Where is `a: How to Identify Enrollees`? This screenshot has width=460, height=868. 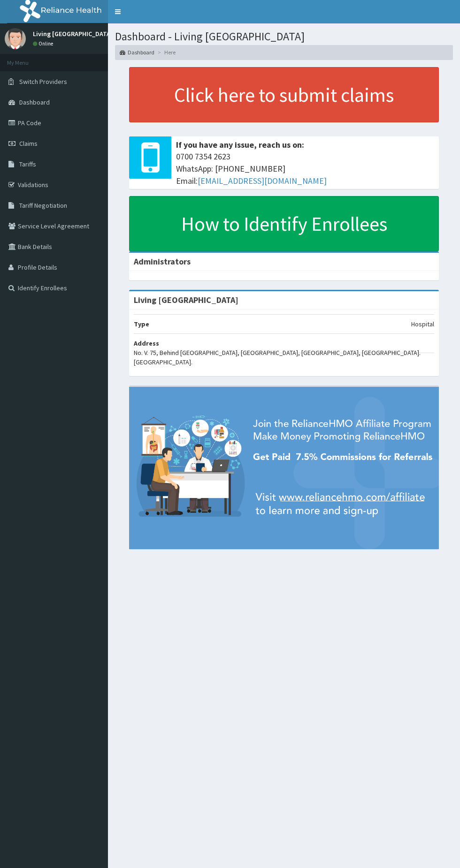 a: How to Identify Enrollees is located at coordinates (284, 224).